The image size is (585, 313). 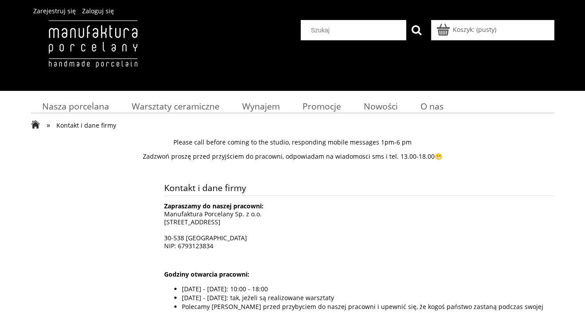 What do you see at coordinates (463, 29) in the screenshot?
I see `span: Koszyk:` at bounding box center [463, 29].